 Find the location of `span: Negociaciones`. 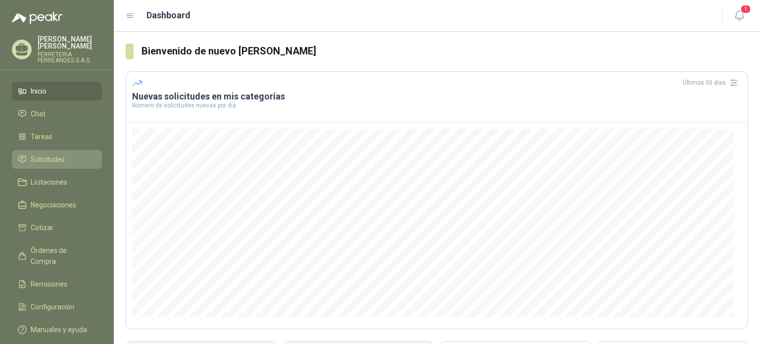

span: Negociaciones is located at coordinates (53, 205).